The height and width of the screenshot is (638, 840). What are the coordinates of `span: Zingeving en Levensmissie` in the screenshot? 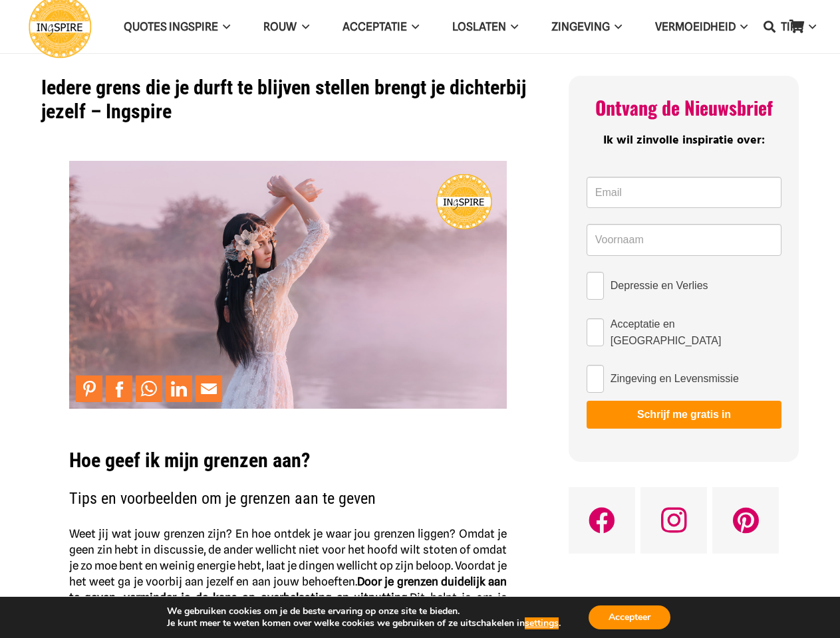 It's located at (675, 378).